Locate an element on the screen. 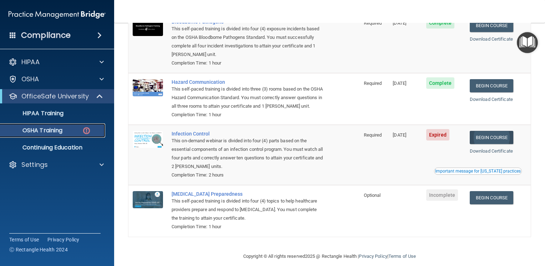 The height and width of the screenshot is (266, 545). h4: Compliance is located at coordinates (46, 35).